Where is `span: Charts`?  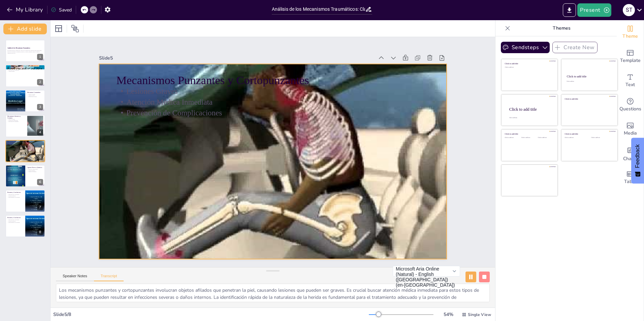 span: Charts is located at coordinates (630, 159).